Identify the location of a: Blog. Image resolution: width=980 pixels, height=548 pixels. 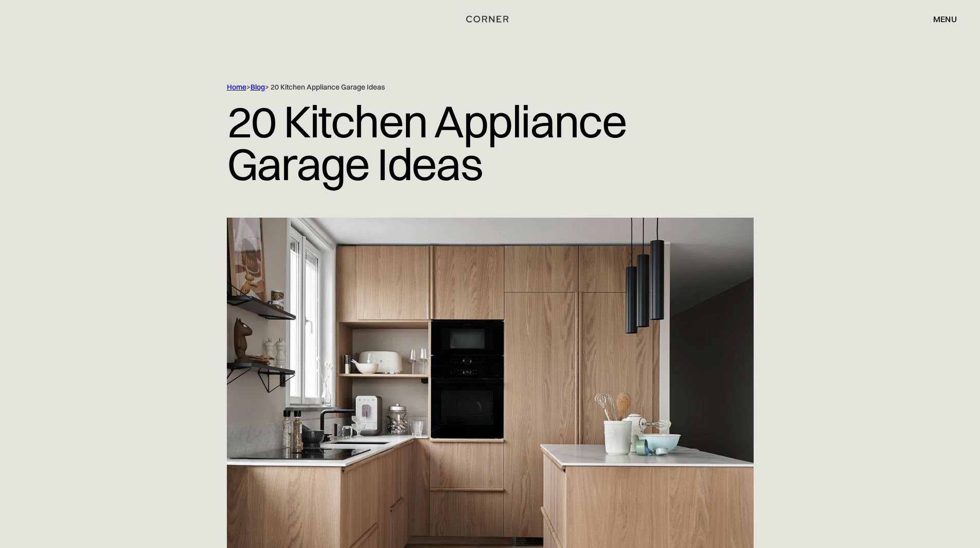
(258, 87).